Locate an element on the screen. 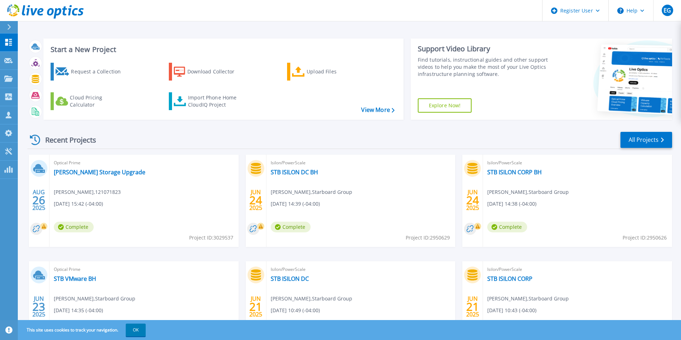 The height and width of the screenshot is (340, 681). a: STB ISILON CORP is located at coordinates (510, 279).